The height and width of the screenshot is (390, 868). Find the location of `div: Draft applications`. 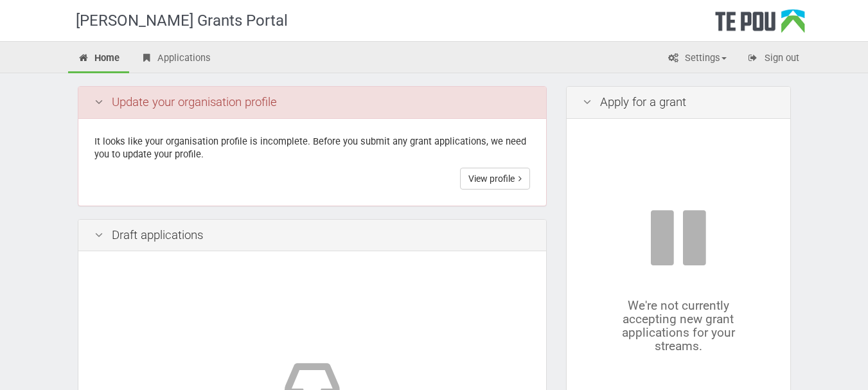

div: Draft applications is located at coordinates (313, 236).